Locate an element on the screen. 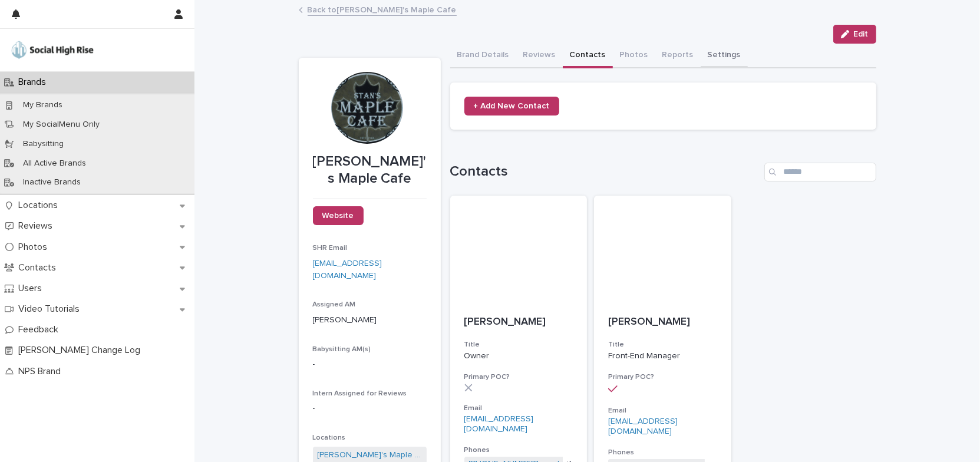 The height and width of the screenshot is (462, 980). button: Reports is located at coordinates (678, 56).